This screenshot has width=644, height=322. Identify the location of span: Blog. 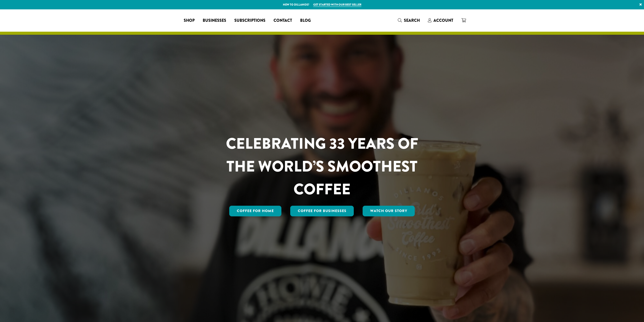
(305, 20).